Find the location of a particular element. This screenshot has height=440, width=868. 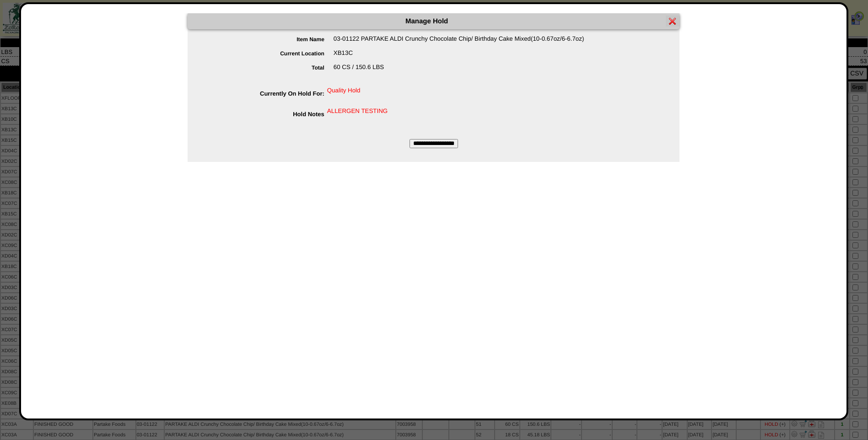

label: Total is located at coordinates (270, 68).